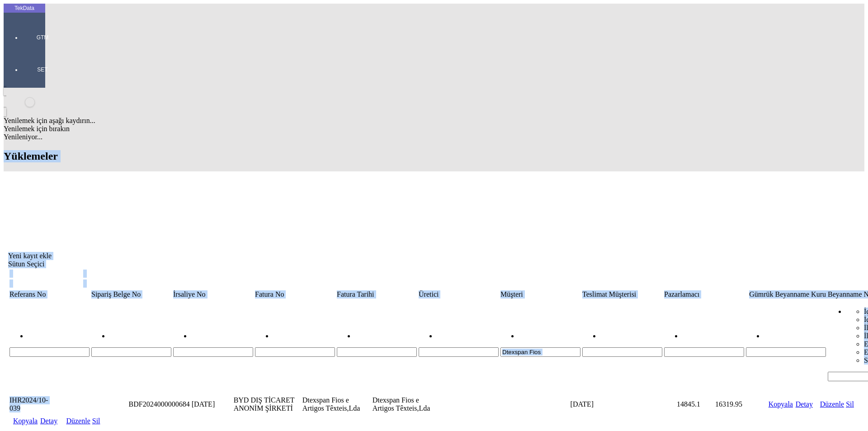 Image resolution: width=868 pixels, height=431 pixels. I want to click on div: Teslimat Müşterisi, so click(622, 294).